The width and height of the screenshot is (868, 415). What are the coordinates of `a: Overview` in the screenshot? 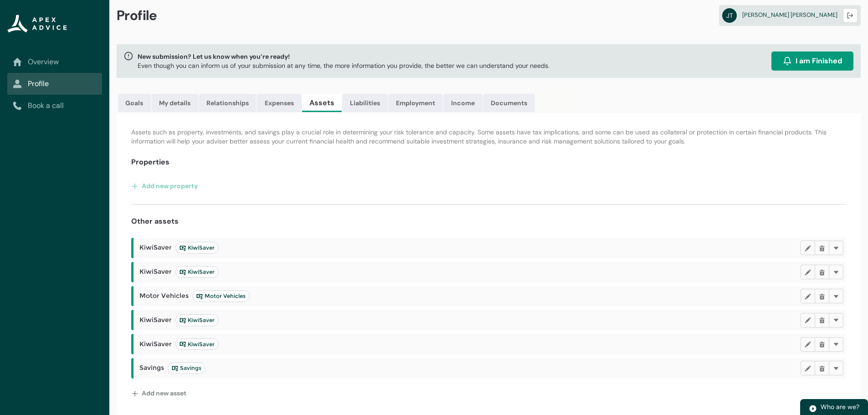 It's located at (55, 62).